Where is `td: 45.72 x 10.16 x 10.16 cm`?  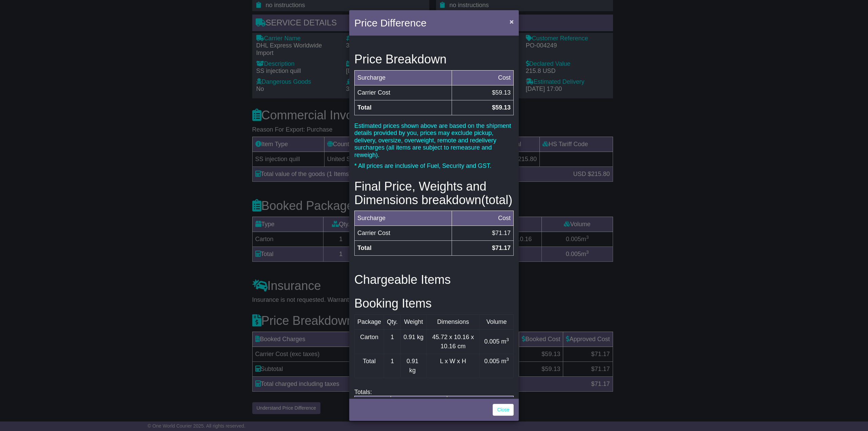 td: 45.72 x 10.16 x 10.16 cm is located at coordinates (453, 342).